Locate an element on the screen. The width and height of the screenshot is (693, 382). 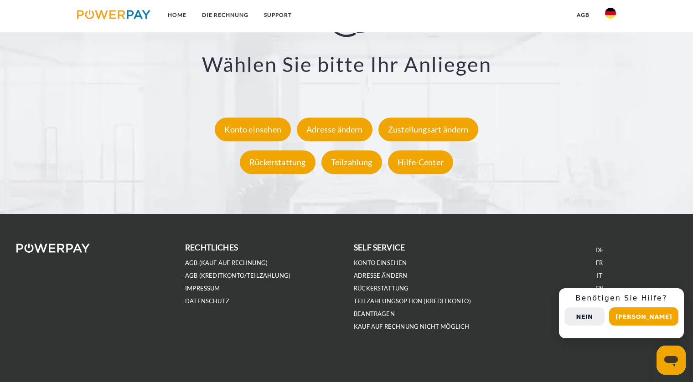
div: Rückerstattung is located at coordinates (278, 163).